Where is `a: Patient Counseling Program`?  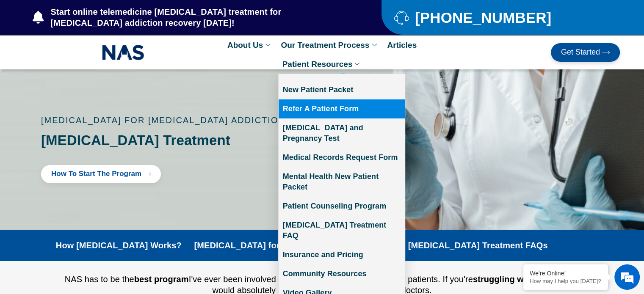
a: Patient Counseling Program is located at coordinates (341, 206).